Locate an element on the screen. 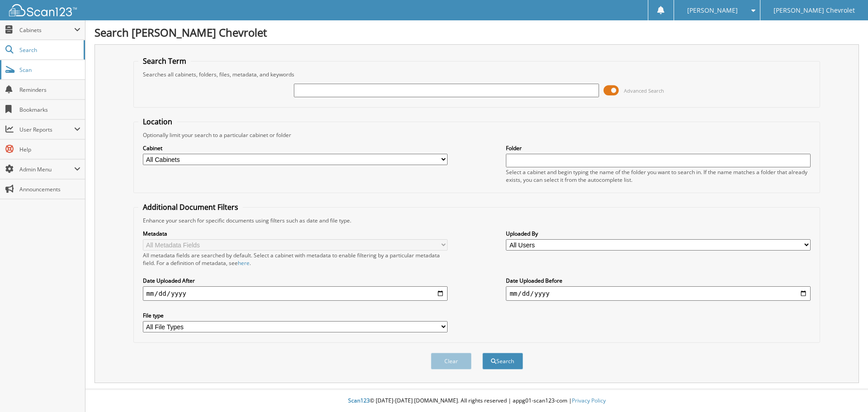 This screenshot has width=868, height=412. div: All metadata fields are searched by default. Select a cabinet with metadata to enable filtering b... is located at coordinates (295, 259).